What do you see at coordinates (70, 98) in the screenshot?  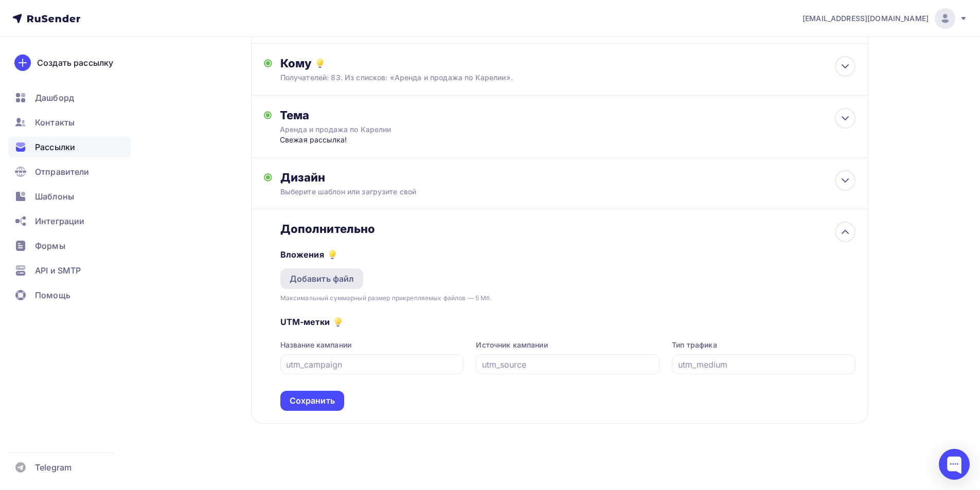 I see `a: Дашборд` at bounding box center [70, 98].